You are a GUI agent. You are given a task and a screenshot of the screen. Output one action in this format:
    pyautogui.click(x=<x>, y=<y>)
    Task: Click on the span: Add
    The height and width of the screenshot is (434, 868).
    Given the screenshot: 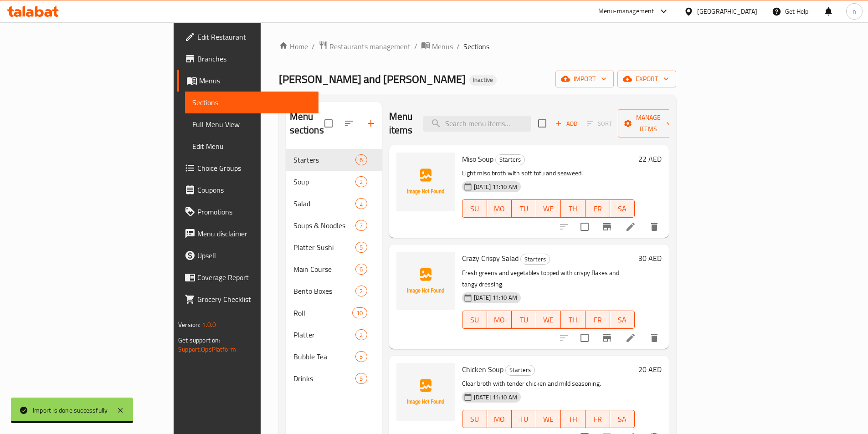 What is the action you would take?
    pyautogui.click(x=566, y=124)
    